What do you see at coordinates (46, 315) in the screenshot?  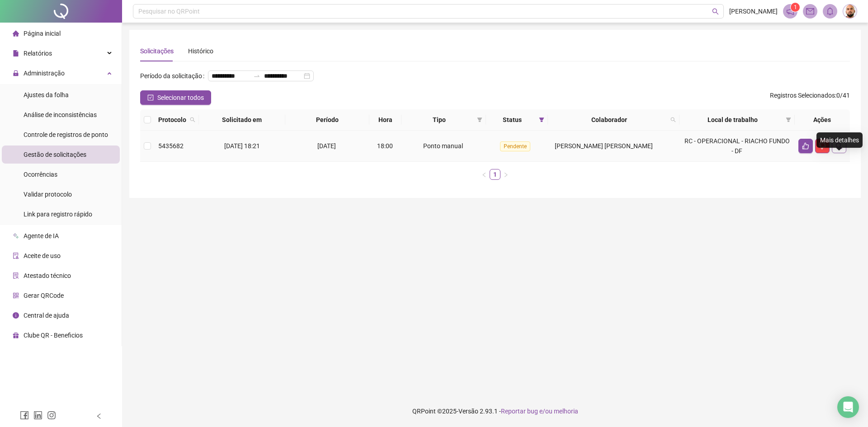 I see `span: Central de ajuda` at bounding box center [46, 315].